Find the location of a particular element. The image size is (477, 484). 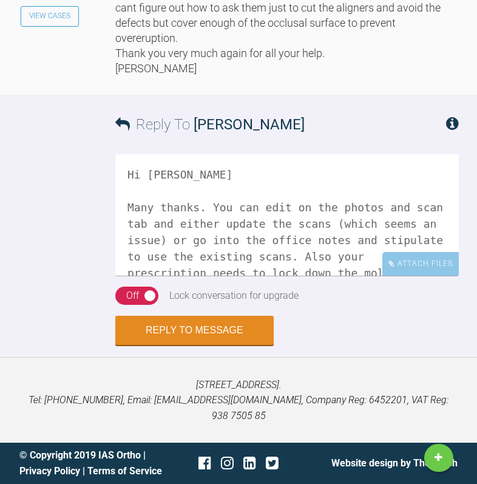

a: View Cases is located at coordinates (50, 16).